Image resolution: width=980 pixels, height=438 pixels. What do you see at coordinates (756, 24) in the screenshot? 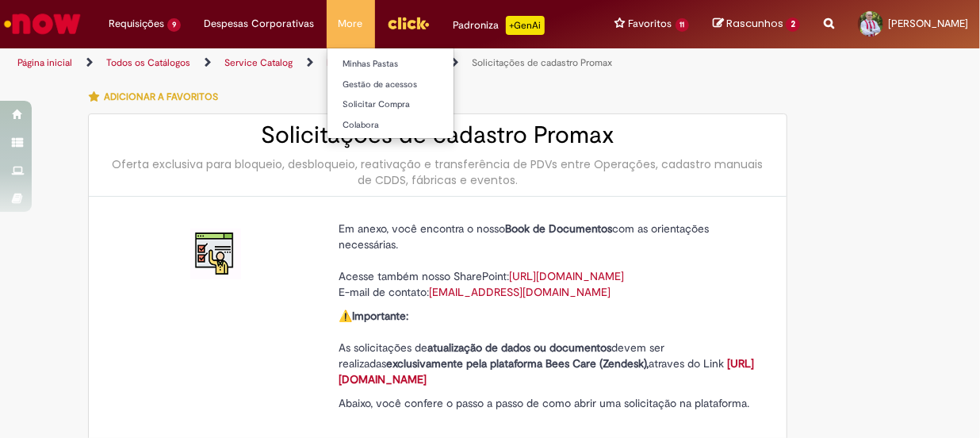
I see `a: Rascunhos` at bounding box center [756, 24].